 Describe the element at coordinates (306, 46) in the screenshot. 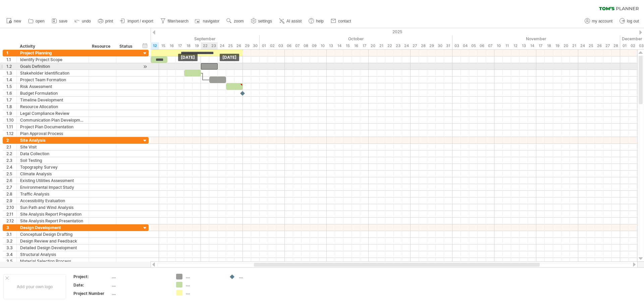

I see `div: Wednesday, 8 October 2025` at that location.